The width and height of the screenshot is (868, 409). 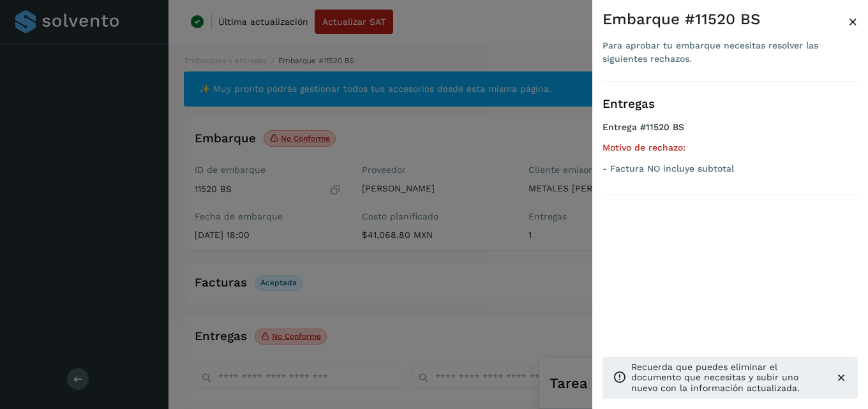 I want to click on button: Close, so click(x=853, y=22).